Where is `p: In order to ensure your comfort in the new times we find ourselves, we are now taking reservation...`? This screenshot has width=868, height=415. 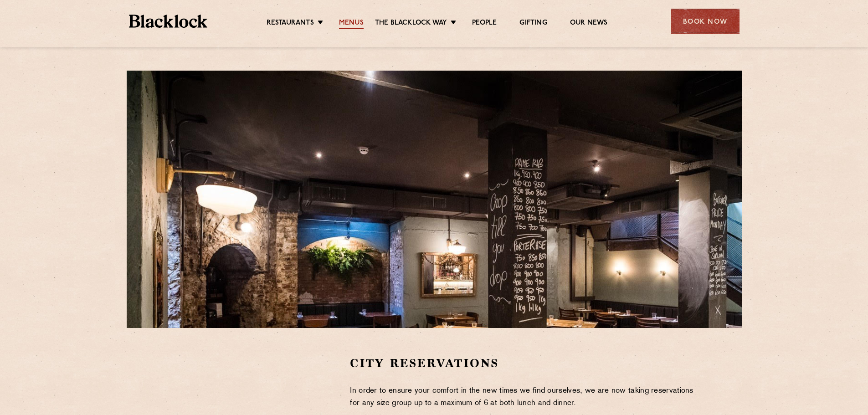 p: In order to ensure your comfort in the new times we find ourselves, we are now taking reservation... is located at coordinates (524, 397).